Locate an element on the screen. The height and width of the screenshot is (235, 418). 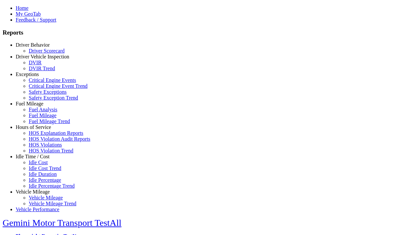
a: Home is located at coordinates (22, 8).